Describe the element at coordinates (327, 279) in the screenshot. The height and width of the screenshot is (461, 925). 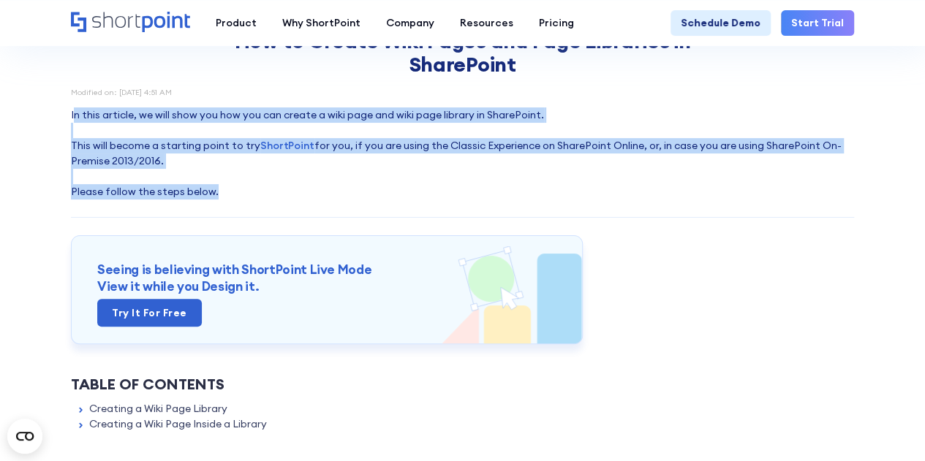
I see `h3: Seeing is believing with ShortPoint Live Mode View it while you Design it.` at that location.